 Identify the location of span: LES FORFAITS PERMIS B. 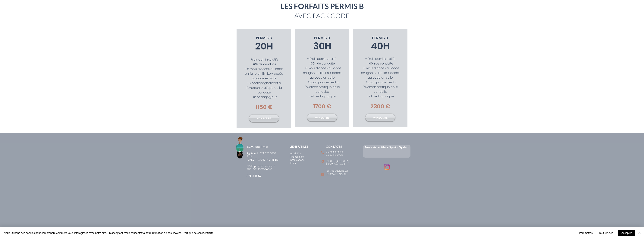
(322, 6).